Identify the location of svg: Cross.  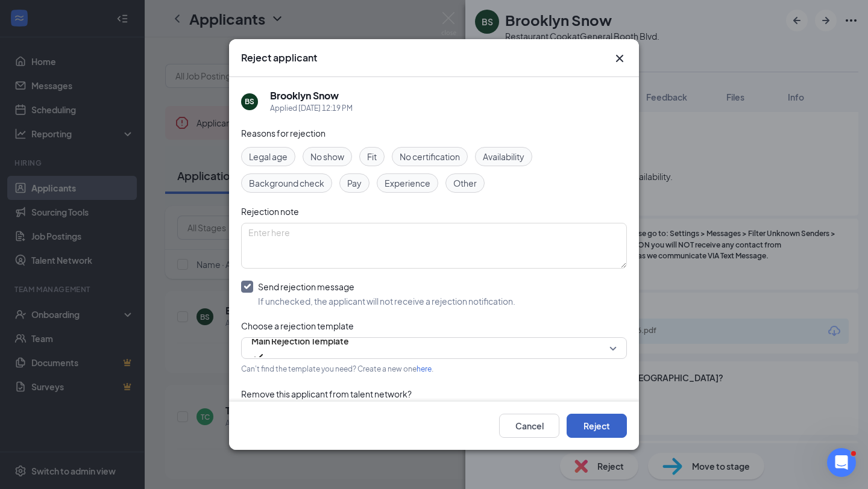
(620, 59).